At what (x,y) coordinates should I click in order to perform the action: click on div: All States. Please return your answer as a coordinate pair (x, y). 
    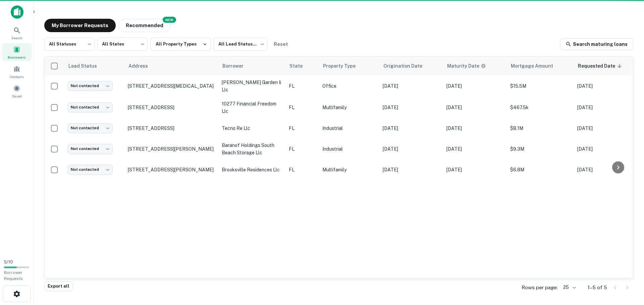
    Looking at the image, I should click on (122, 44).